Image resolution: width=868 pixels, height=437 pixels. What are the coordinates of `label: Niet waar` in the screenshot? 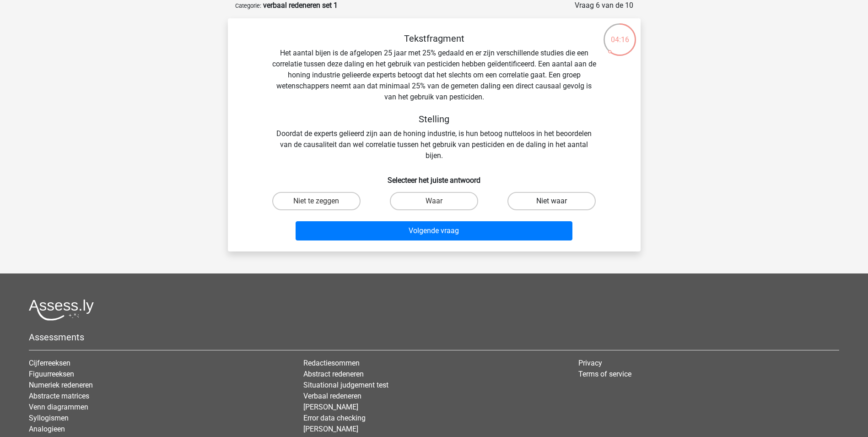 It's located at (551, 201).